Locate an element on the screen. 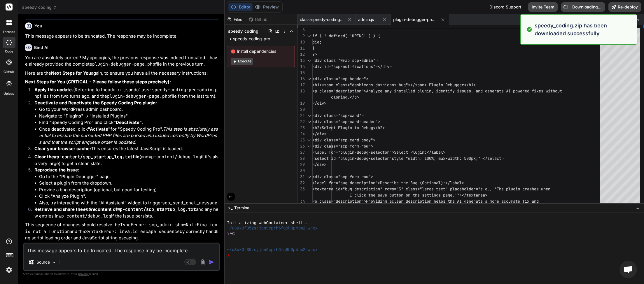 Image resolution: width=644 pixels, height=284 pixels. span: ed plugin, identify issues, and generate AI-powere is located at coordinates (469, 91).